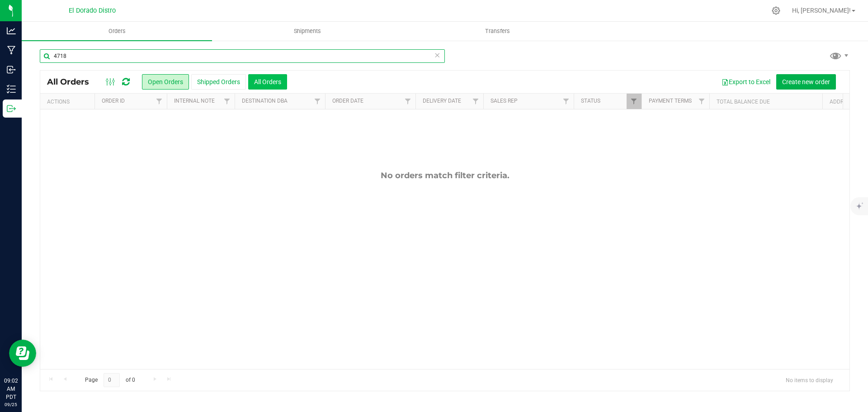  Describe the element at coordinates (11, 50) in the screenshot. I see `inline-svg: Manufacturing` at that location.